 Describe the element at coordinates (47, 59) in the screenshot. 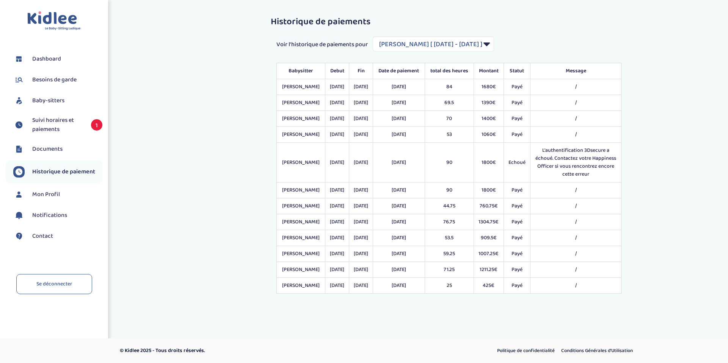

I see `span: Dashboard` at that location.